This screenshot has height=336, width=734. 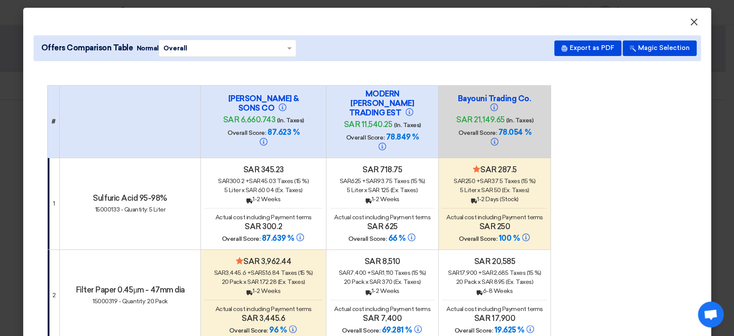 I want to click on div: 7,400 + 1,110 Taxes (15 %), so click(x=383, y=272).